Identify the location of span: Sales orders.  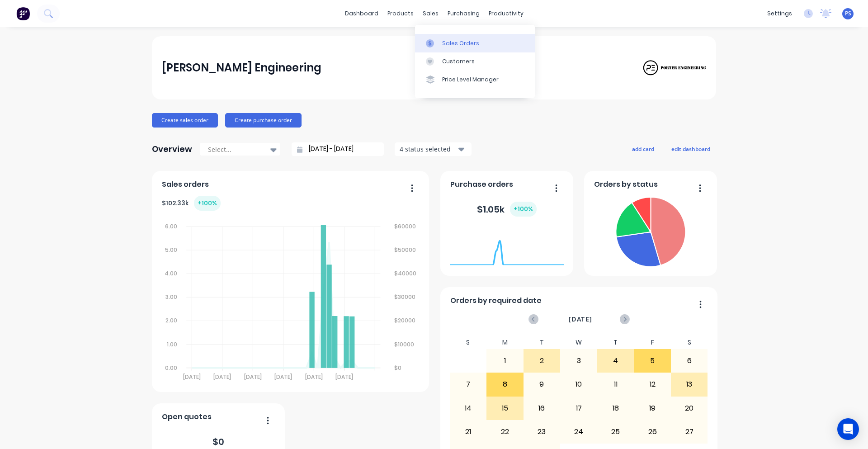
(185, 185).